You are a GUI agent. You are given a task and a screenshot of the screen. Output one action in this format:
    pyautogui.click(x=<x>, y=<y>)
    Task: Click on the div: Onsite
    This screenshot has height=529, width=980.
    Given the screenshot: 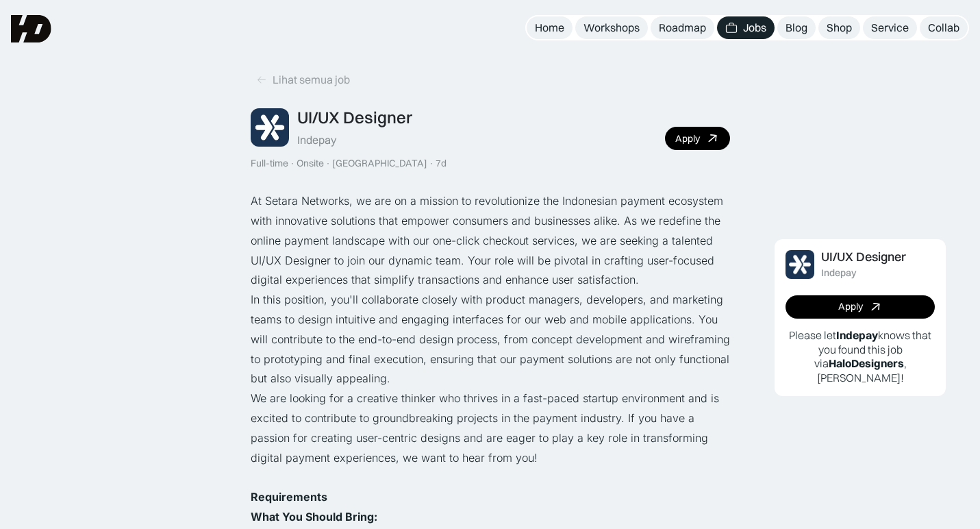 What is the action you would take?
    pyautogui.click(x=310, y=163)
    